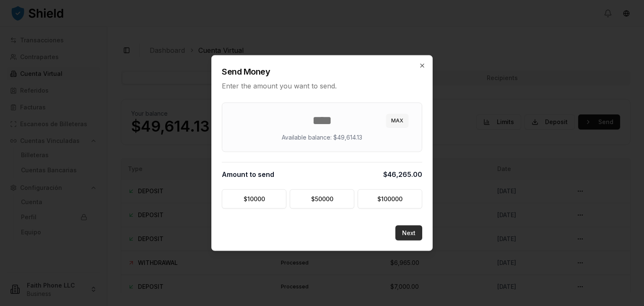 The height and width of the screenshot is (306, 644). What do you see at coordinates (397, 121) in the screenshot?
I see `button: MAX` at bounding box center [397, 121].